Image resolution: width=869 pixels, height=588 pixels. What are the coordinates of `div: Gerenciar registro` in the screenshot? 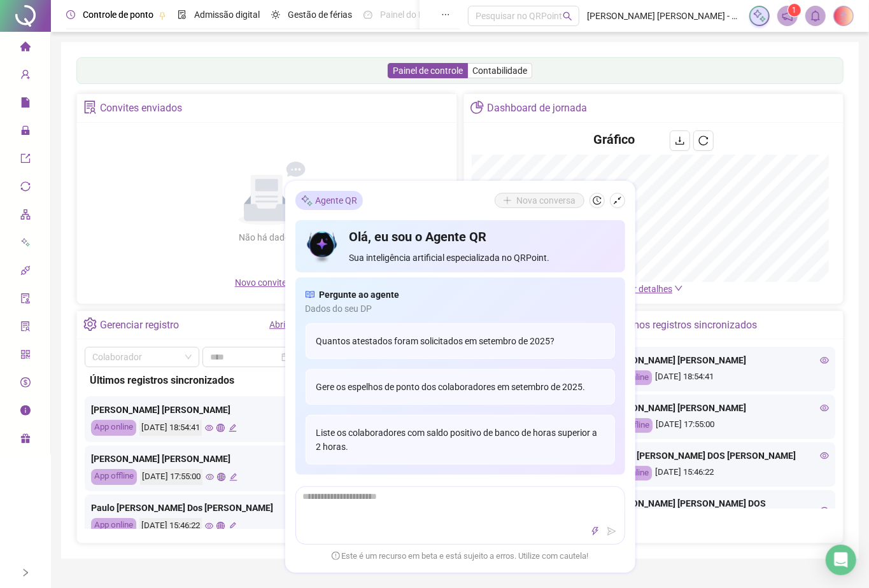 It's located at (139, 325).